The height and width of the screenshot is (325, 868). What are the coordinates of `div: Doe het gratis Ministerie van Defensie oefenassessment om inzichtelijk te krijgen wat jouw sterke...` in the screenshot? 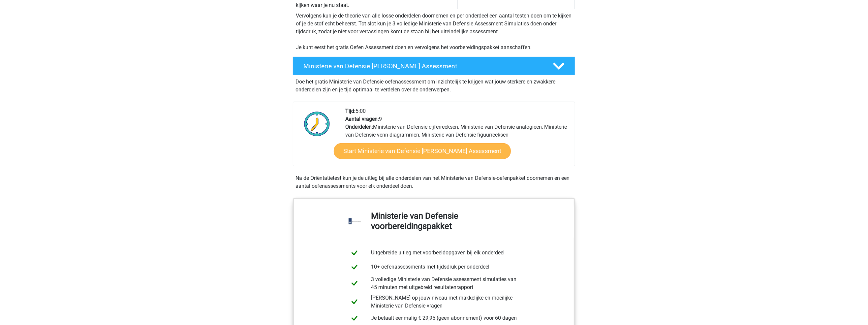 It's located at (434, 84).